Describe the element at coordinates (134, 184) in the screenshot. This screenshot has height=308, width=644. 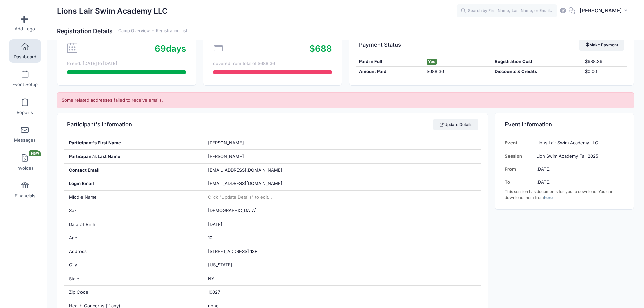
I see `div: Login Email` at that location.